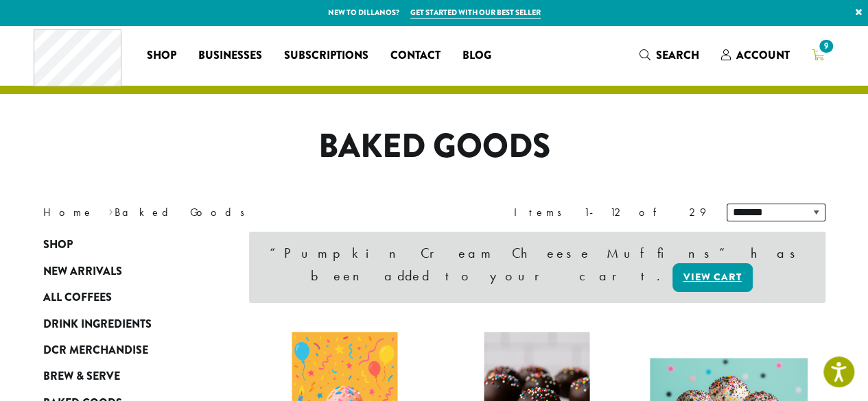  I want to click on span: Subscriptions, so click(326, 55).